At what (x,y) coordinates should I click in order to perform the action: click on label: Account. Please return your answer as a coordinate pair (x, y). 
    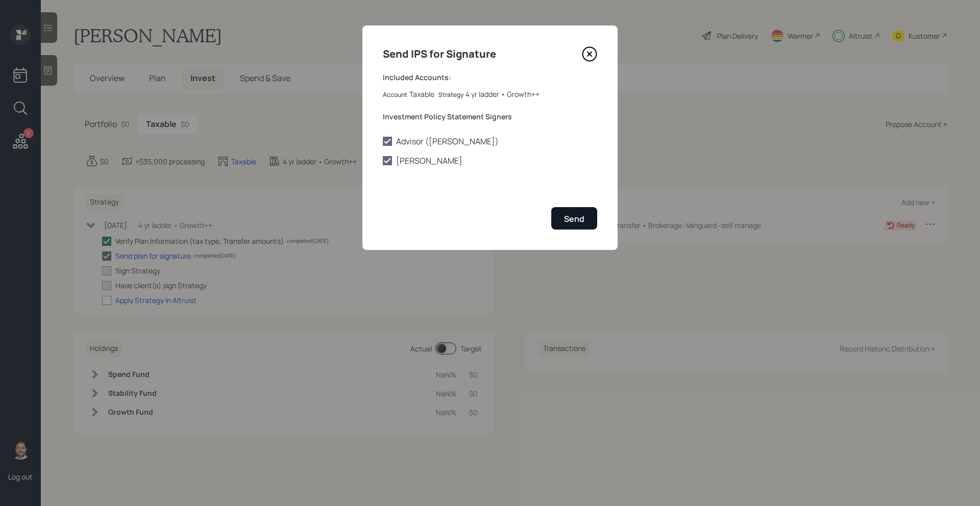
    Looking at the image, I should click on (395, 94).